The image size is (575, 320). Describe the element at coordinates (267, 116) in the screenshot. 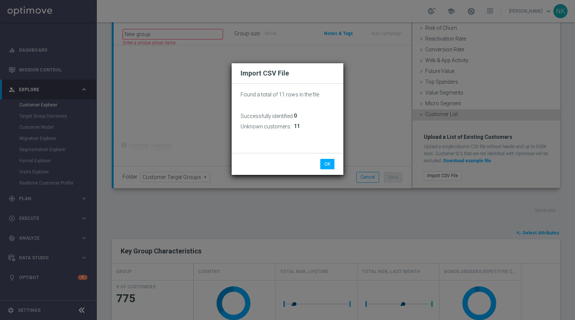

I see `h3: Successfully identified:` at that location.